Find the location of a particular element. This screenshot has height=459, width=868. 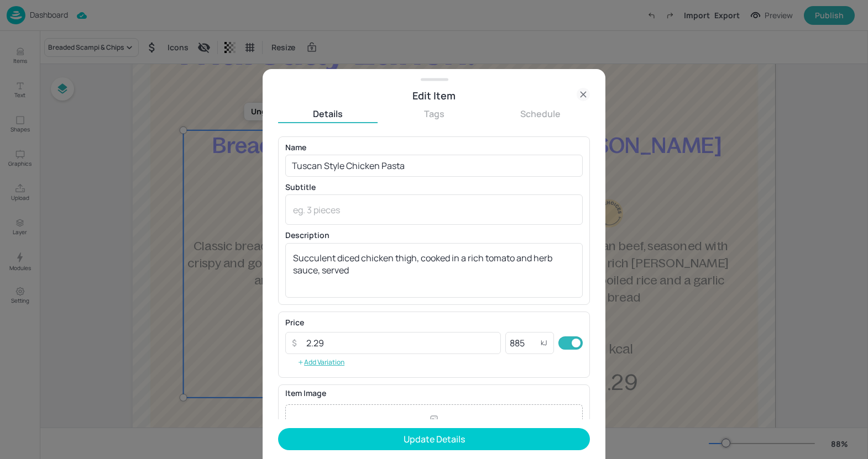

input: eg. Chicken Teriyaki Sushi Roll is located at coordinates (434, 166).